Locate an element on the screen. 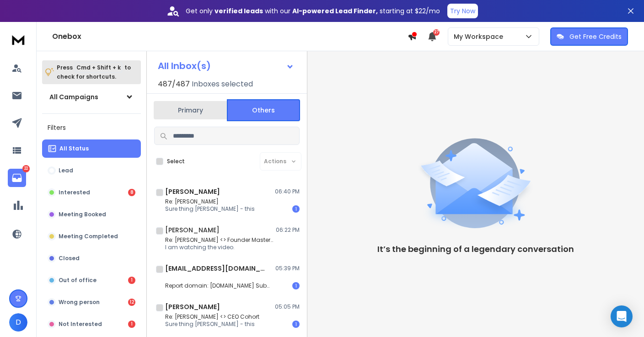 This screenshot has height=337, width=644. button: Out of office1 is located at coordinates (92, 280).